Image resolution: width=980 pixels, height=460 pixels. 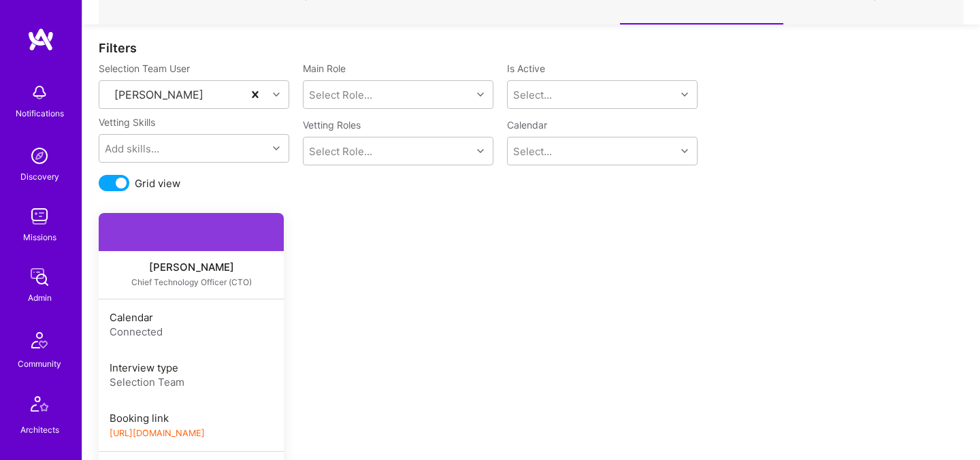 What do you see at coordinates (40, 430) in the screenshot?
I see `div: Architects` at bounding box center [40, 430].